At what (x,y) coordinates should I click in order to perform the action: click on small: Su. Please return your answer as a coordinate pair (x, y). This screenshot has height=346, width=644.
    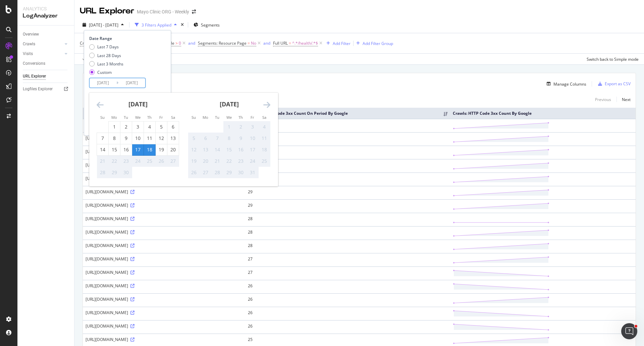
    Looking at the image, I should click on (103, 117).